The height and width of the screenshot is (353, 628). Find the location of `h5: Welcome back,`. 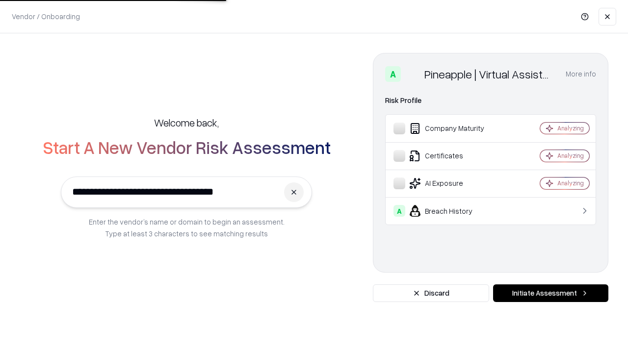

h5: Welcome back, is located at coordinates (187, 123).